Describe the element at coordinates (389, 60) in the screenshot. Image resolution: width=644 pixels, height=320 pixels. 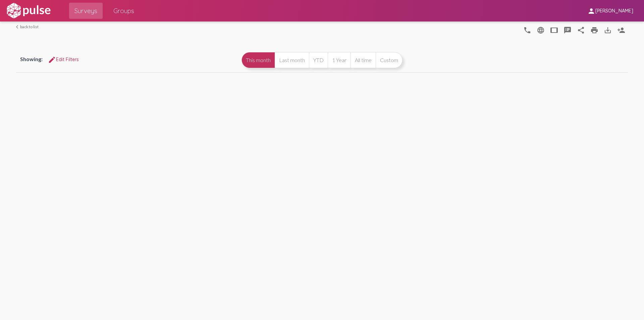
I see `button: Custom` at that location.